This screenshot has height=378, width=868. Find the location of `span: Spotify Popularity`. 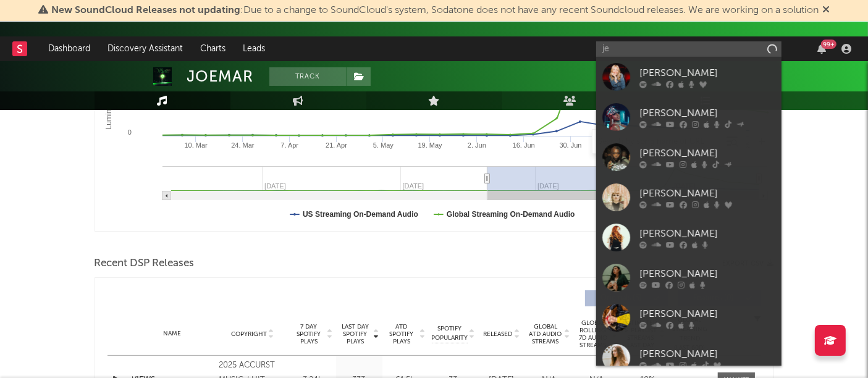

span: Spotify Popularity is located at coordinates (450, 333).